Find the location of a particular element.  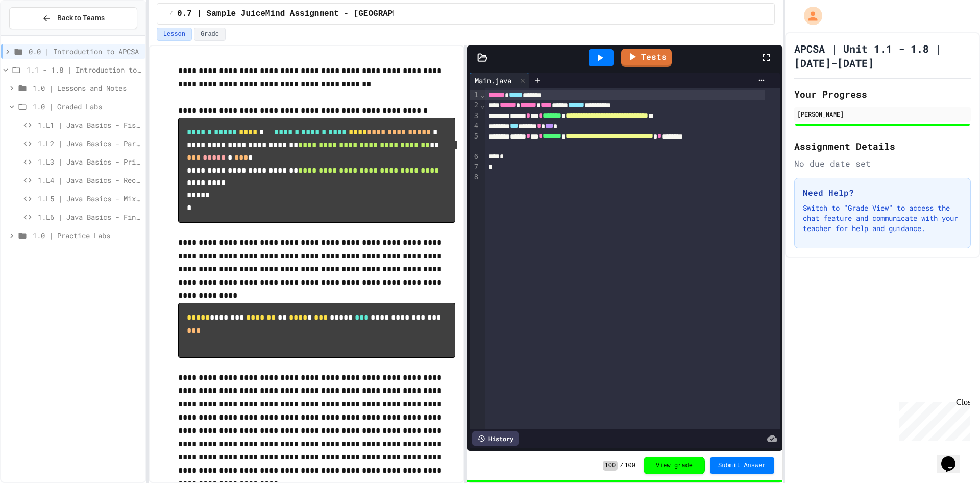

button: View grade is located at coordinates (674, 465).